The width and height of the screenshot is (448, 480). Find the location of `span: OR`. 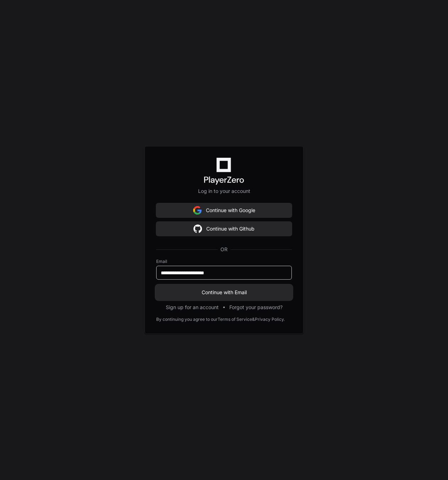

span: OR is located at coordinates (224, 250).